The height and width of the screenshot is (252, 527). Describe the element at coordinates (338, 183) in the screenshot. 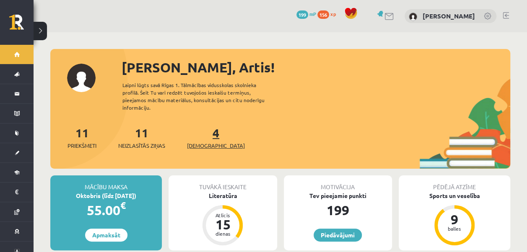

I see `div: Motivācija` at that location.